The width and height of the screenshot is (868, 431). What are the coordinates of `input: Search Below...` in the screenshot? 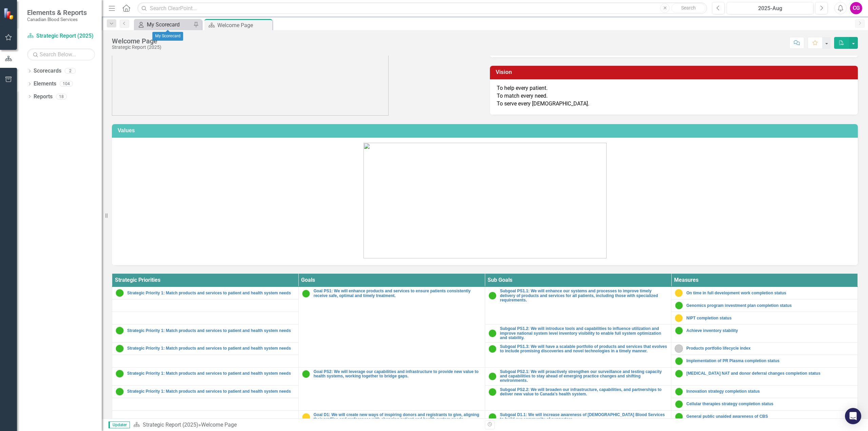 It's located at (61, 55).